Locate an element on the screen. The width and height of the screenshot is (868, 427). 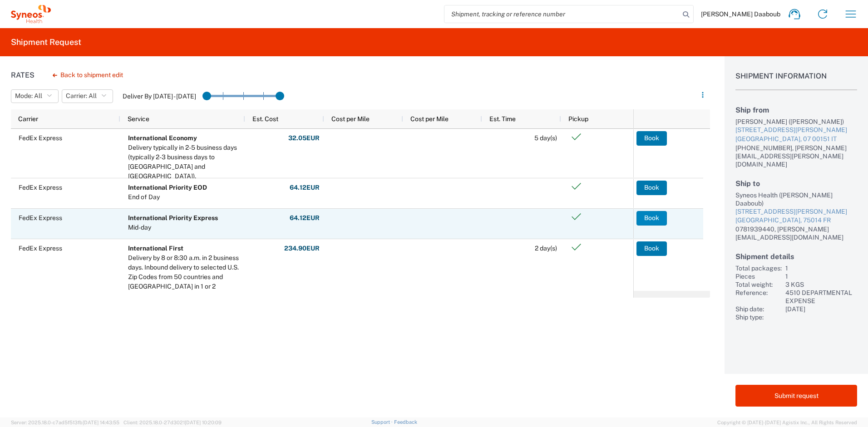
span: Pickup is located at coordinates (578, 119).